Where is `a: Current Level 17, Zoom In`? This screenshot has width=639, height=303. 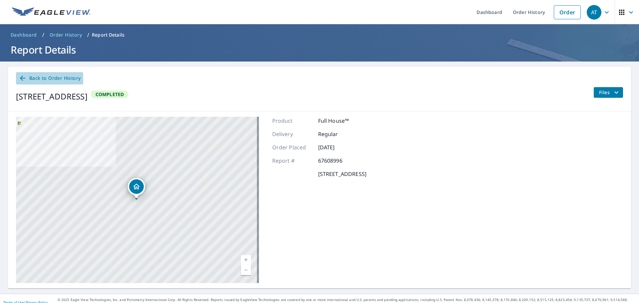 a: Current Level 17, Zoom In is located at coordinates (246, 260).